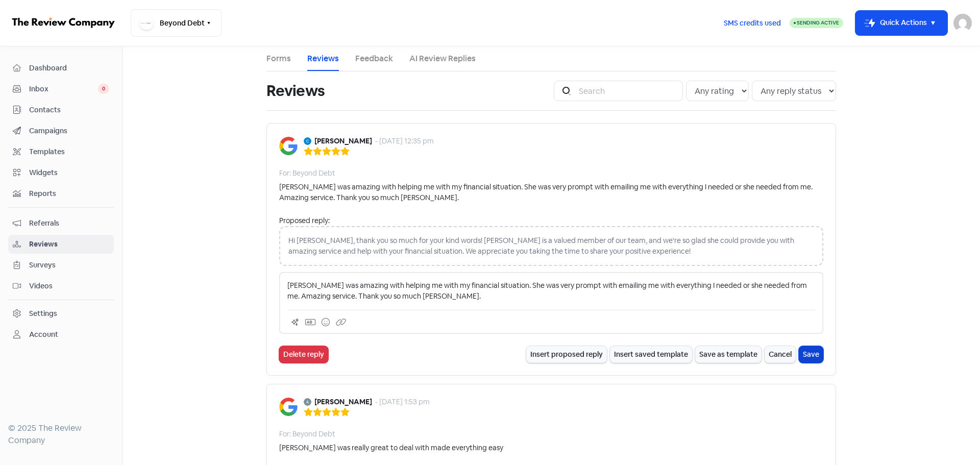 The width and height of the screenshot is (980, 465). I want to click on span: Inbox, so click(63, 88).